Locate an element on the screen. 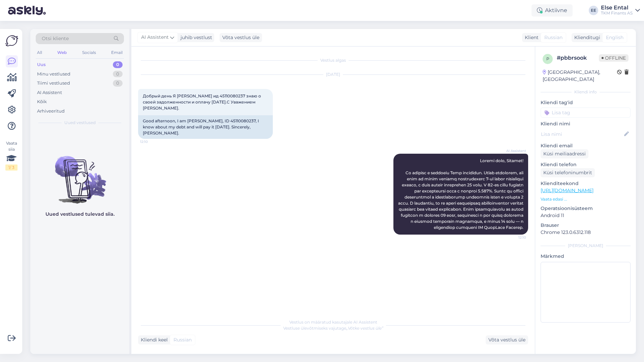 This screenshot has width=644, height=362. div: Kliendi keel is located at coordinates (153, 340).